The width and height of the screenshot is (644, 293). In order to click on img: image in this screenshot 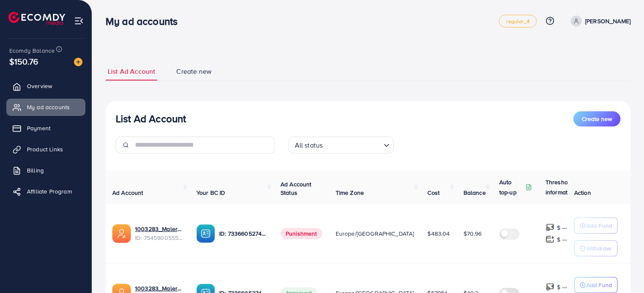, I will do `click(78, 62)`.